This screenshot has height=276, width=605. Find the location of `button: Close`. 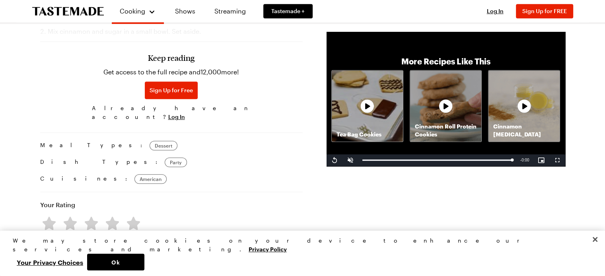

button: Close is located at coordinates (595, 239).